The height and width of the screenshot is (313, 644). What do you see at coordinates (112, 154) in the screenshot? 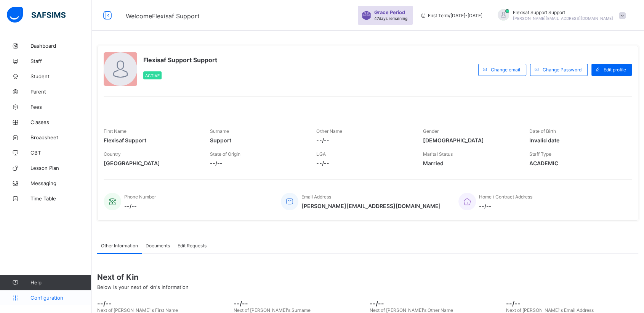
I see `span: Country` at bounding box center [112, 154].